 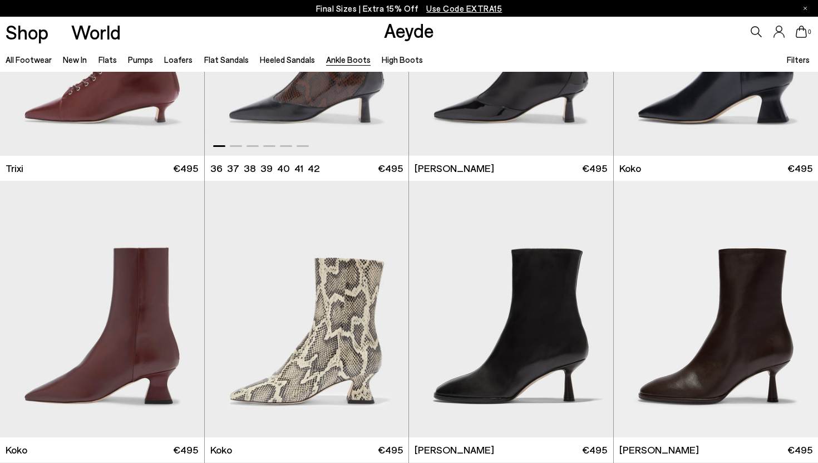 I want to click on a: Aeyde, so click(x=409, y=30).